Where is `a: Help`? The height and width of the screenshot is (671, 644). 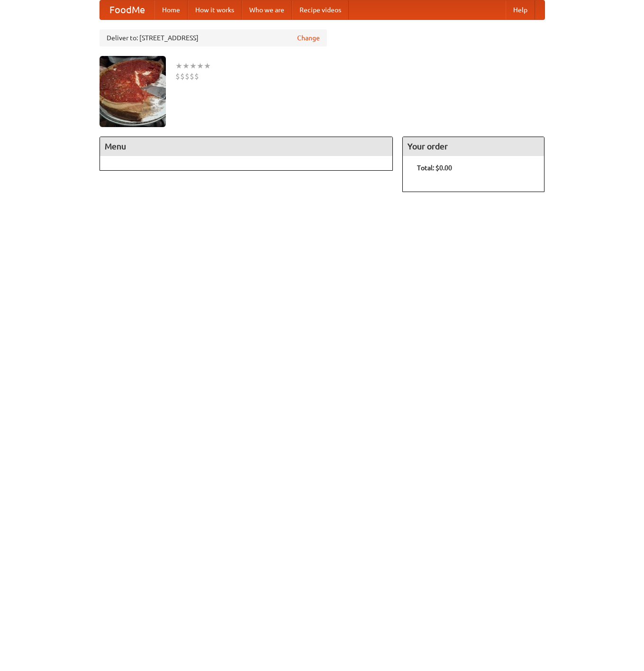
a: Help is located at coordinates (521, 10).